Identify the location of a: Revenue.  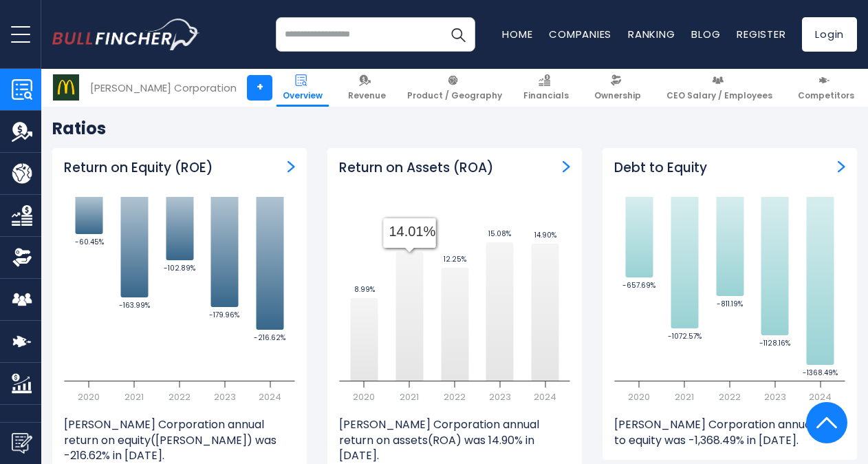
(367, 87).